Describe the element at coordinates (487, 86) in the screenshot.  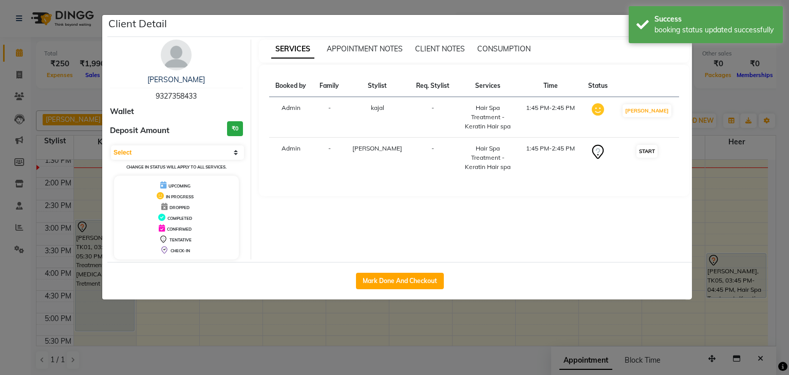
I see `th: Services` at that location.